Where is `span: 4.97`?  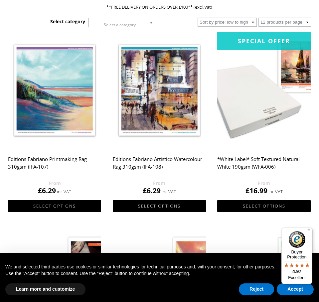
span: 4.97 is located at coordinates (297, 272).